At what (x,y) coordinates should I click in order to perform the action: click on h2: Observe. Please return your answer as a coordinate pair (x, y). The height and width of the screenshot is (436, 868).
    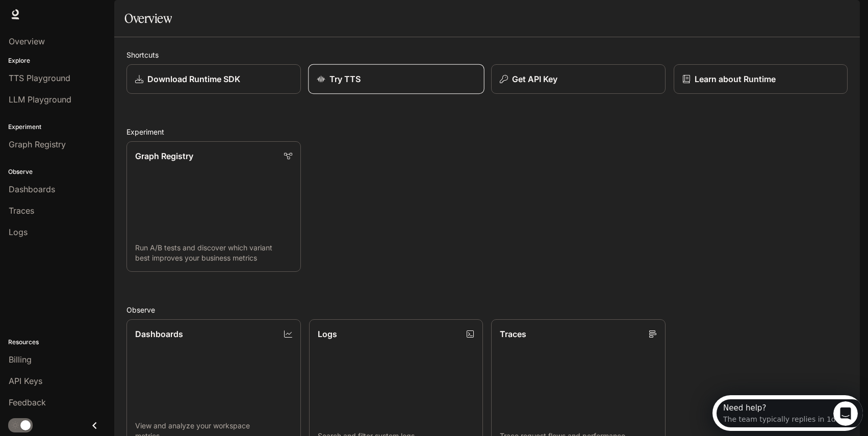
    Looking at the image, I should click on (487, 310).